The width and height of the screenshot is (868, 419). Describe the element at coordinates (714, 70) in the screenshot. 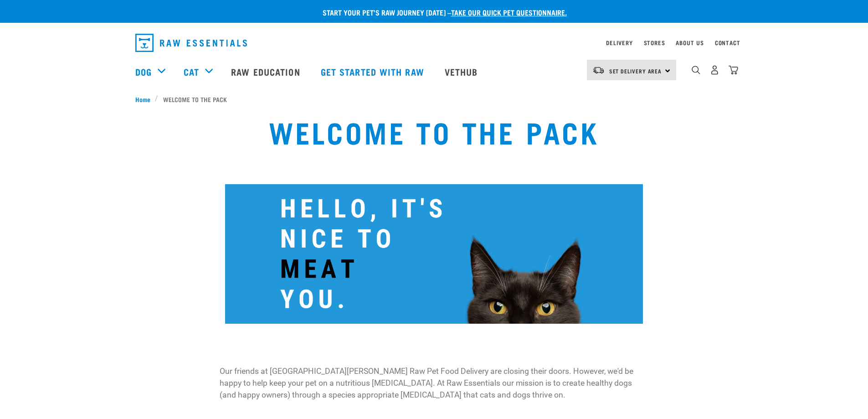

I see `img: user.png` at that location.